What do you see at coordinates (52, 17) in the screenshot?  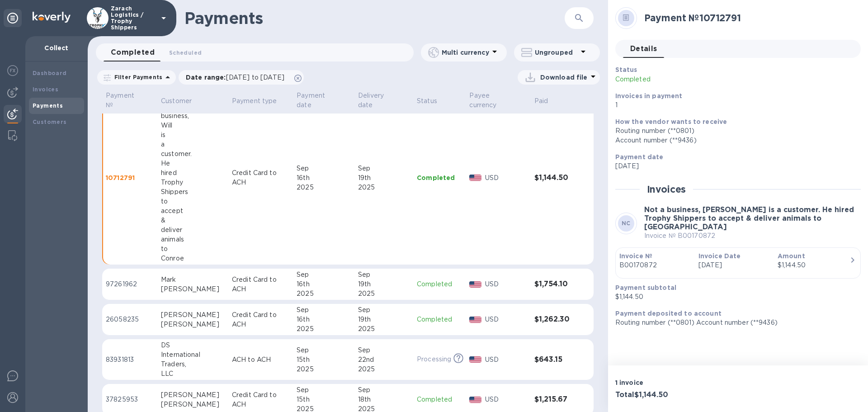 I see `img: Logo` at bounding box center [52, 17].